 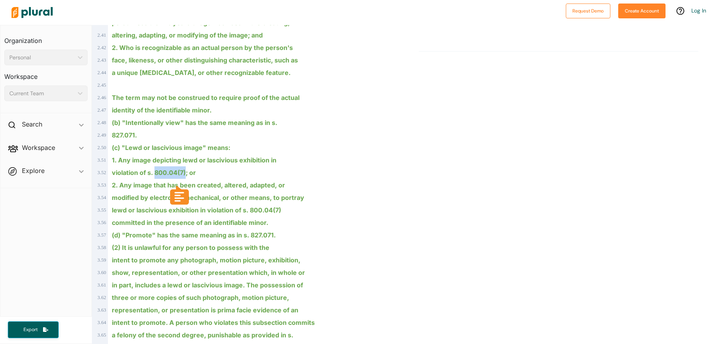 I want to click on span: 2 . 48, so click(x=102, y=123).